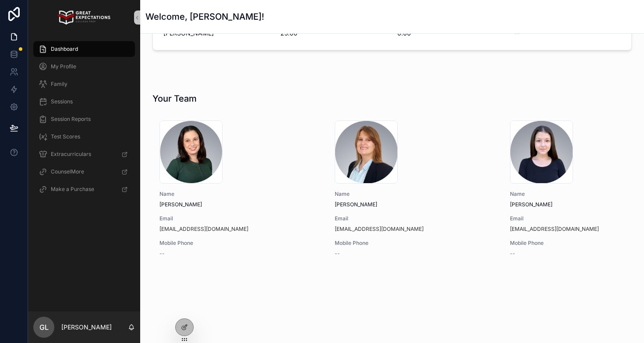 This screenshot has width=644, height=343. I want to click on a: My Profile, so click(84, 67).